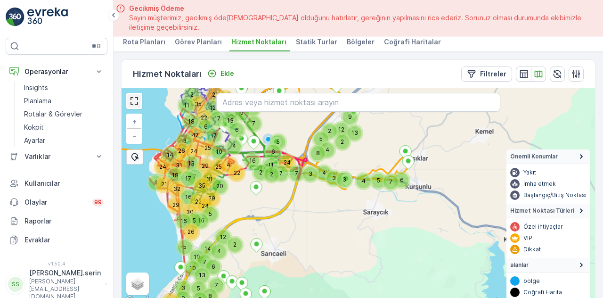 The image size is (603, 298). Describe the element at coordinates (360, 42) in the screenshot. I see `span: Bölgeler` at that location.